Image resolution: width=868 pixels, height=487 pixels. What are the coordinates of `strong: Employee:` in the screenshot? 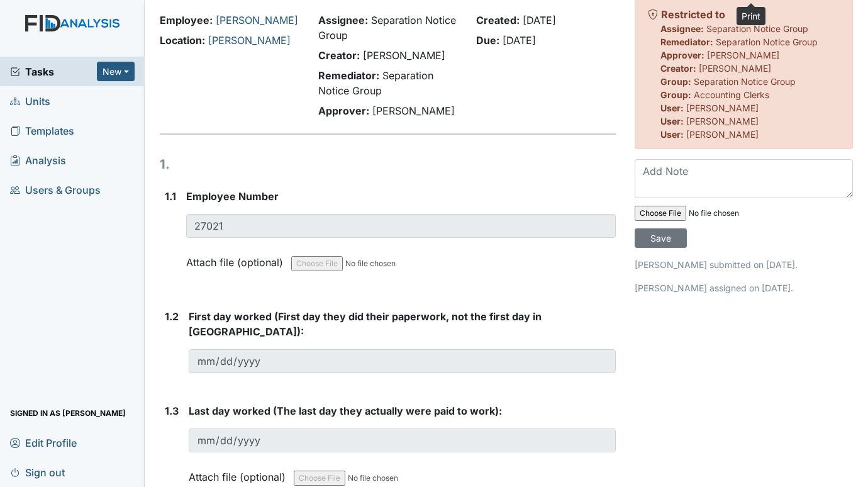 It's located at (186, 20).